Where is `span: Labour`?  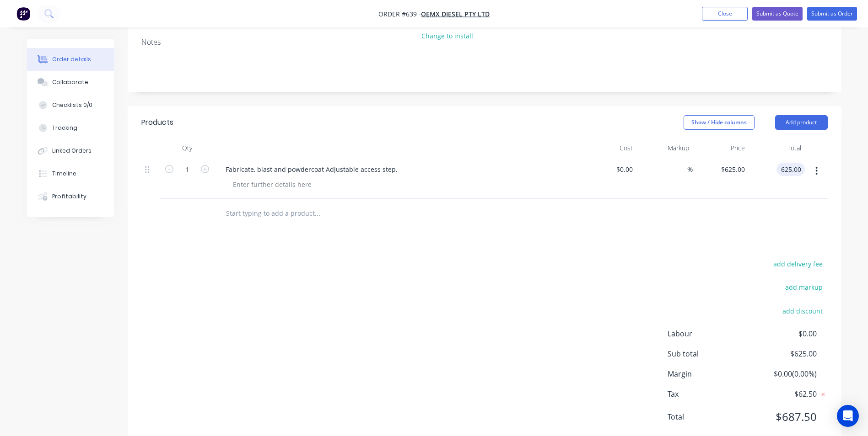 span: Labour is located at coordinates (709, 333).